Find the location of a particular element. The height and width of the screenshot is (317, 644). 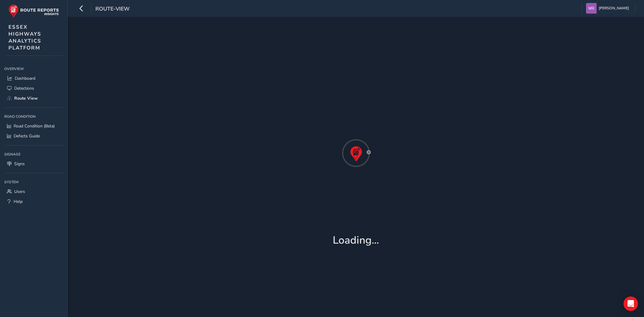

a: Route View is located at coordinates (34, 98).